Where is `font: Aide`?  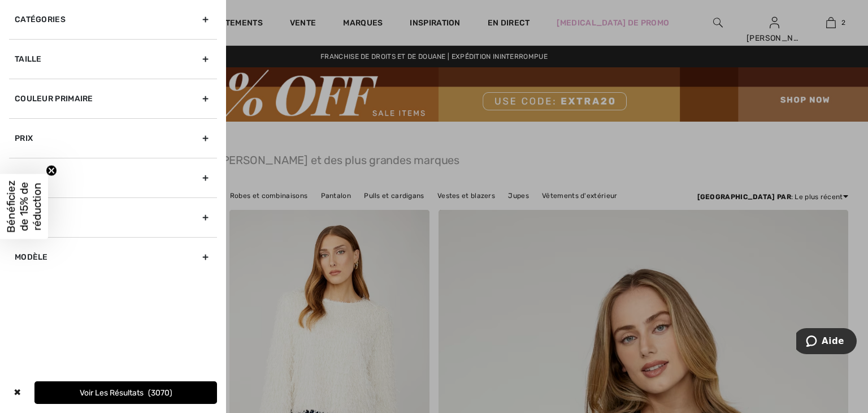
font: Aide is located at coordinates (37, 13).